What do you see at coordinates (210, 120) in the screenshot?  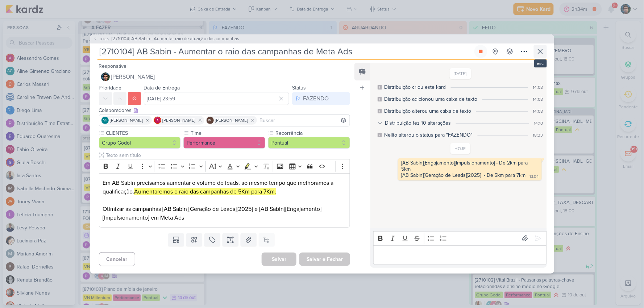 I see `div: Isabella Machado Guimarães` at bounding box center [210, 120].